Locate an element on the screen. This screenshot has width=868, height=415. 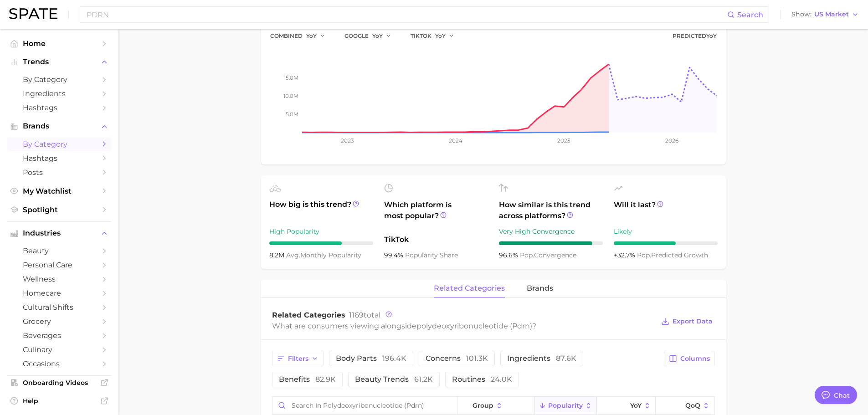
span: 61.2k is located at coordinates (423, 380).